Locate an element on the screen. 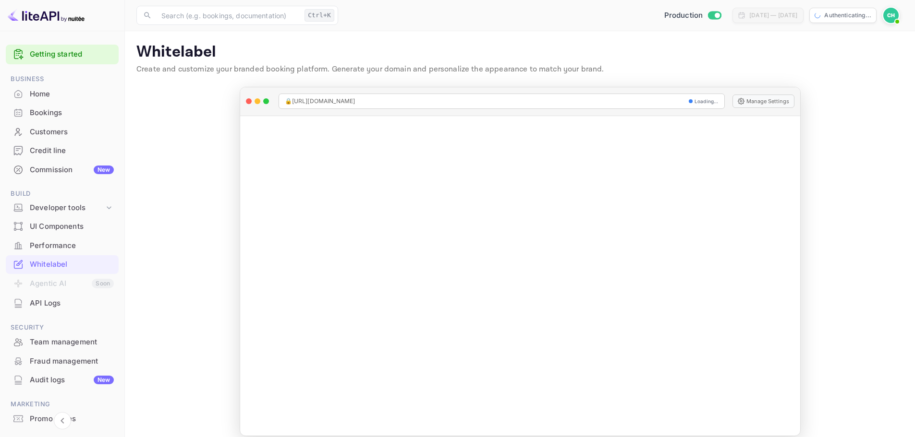  span: Business is located at coordinates (62, 79).